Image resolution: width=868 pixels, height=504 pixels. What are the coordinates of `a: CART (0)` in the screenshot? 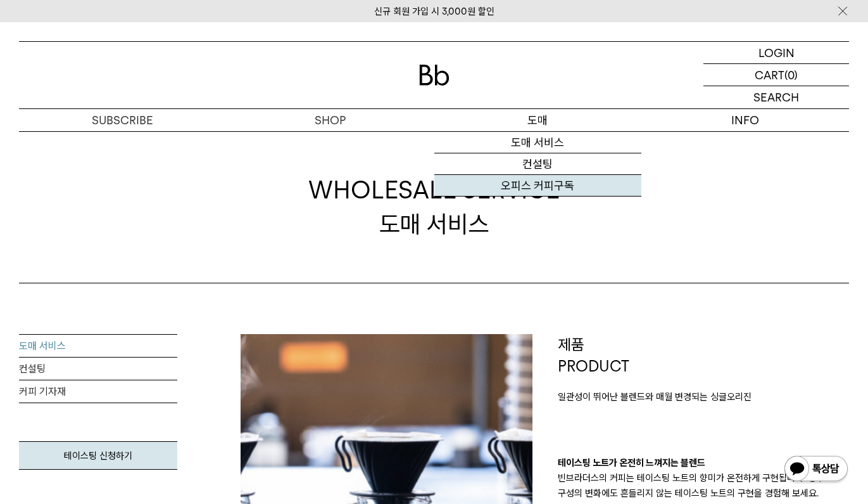 It's located at (776, 75).